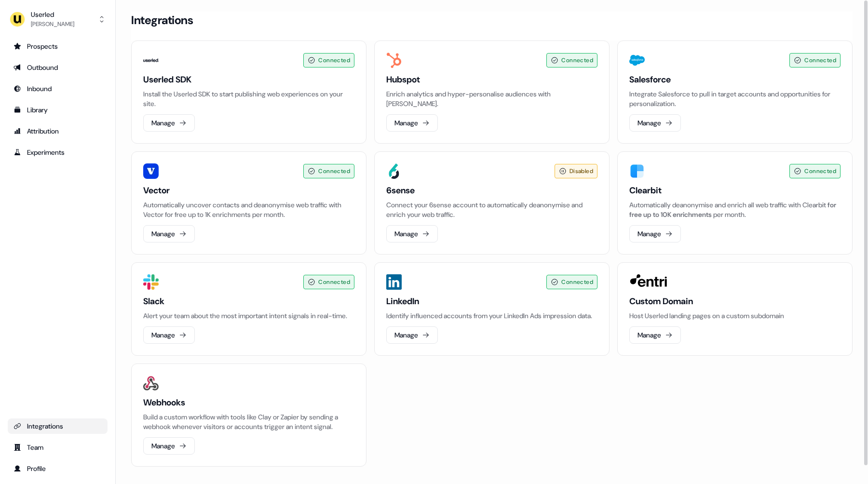 This screenshot has height=484, width=868. I want to click on a: Go to outbound experience, so click(58, 67).